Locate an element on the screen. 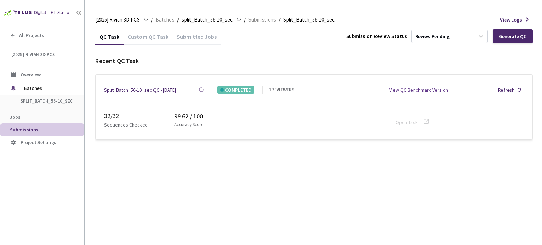 Image resolution: width=542 pixels, height=245 pixels. div: COMPLETED is located at coordinates (236, 90).